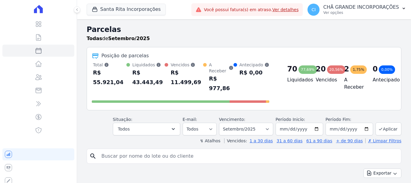  Describe the element at coordinates (361, 7) in the screenshot. I see `p: CHÃ GRANDE INCORPORAÇÕES` at that location.